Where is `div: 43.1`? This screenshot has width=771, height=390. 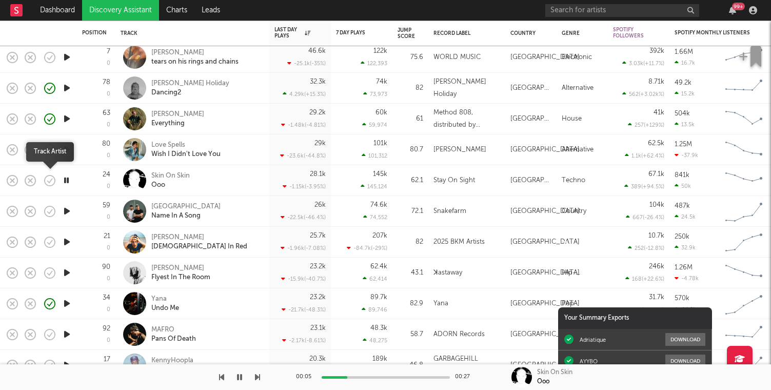
div: 43.1 is located at coordinates (410, 273).